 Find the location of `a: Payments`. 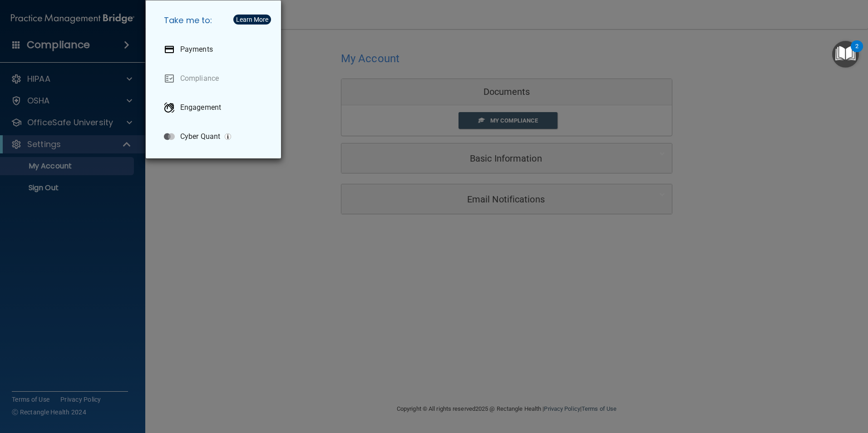

a: Payments is located at coordinates (215, 50).